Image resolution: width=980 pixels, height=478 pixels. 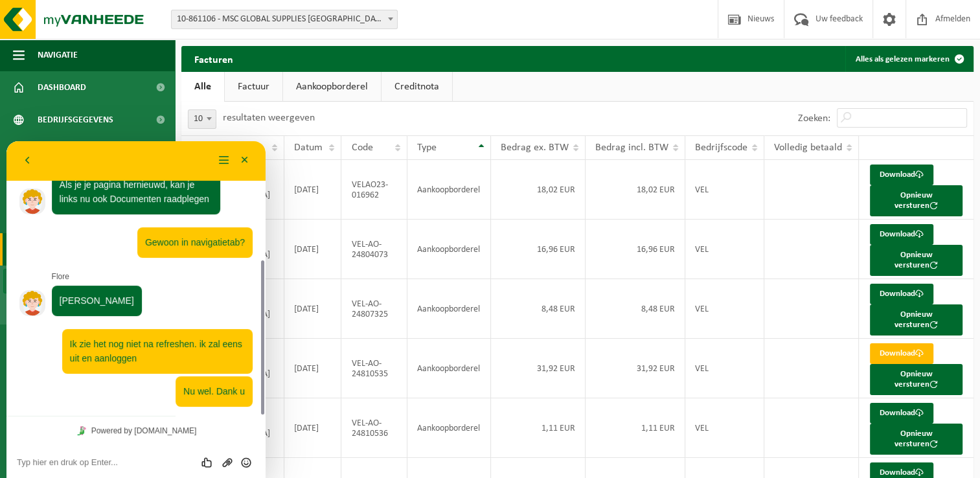 What do you see at coordinates (808, 148) in the screenshot?
I see `span: Volledig betaald` at bounding box center [808, 148].